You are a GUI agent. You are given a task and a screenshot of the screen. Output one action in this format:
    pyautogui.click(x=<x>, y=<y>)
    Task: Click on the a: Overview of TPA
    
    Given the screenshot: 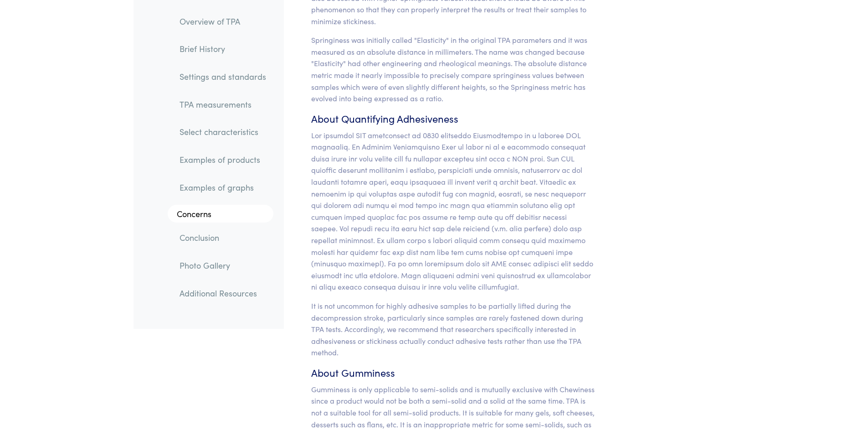 What is the action you would take?
    pyautogui.click(x=222, y=22)
    